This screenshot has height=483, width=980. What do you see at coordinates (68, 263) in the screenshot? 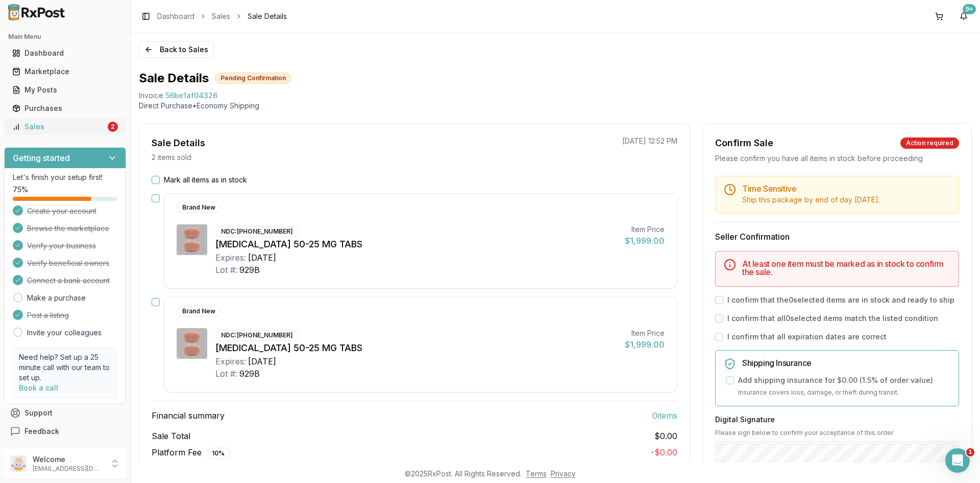
I see `span: Verify beneficial owners` at bounding box center [68, 263].